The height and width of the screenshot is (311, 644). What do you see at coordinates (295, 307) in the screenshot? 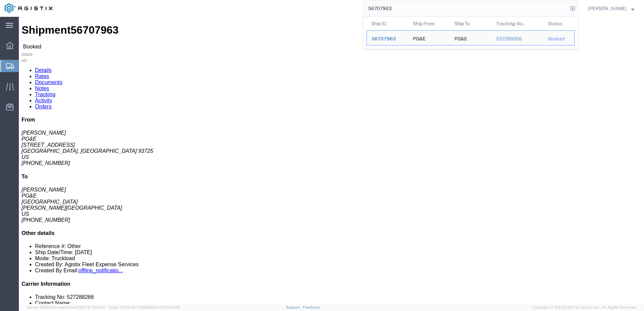
I see `a: Support` at bounding box center [295, 307].